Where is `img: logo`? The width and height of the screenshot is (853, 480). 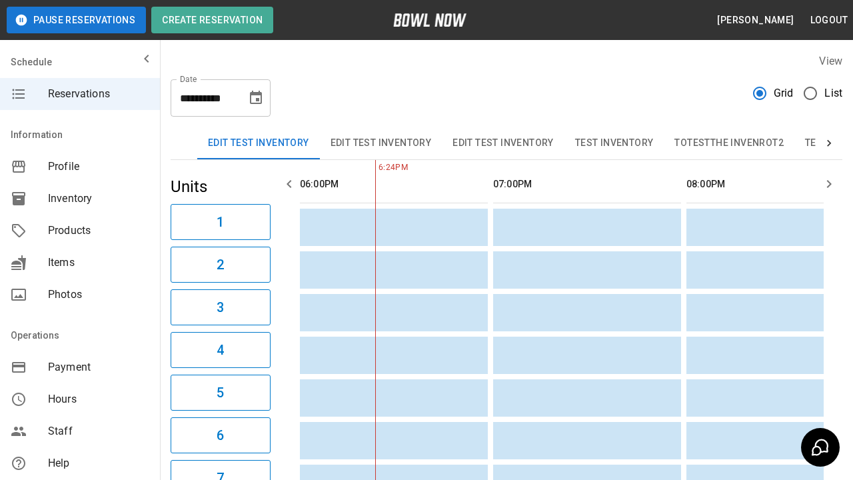
img: logo is located at coordinates (430, 20).